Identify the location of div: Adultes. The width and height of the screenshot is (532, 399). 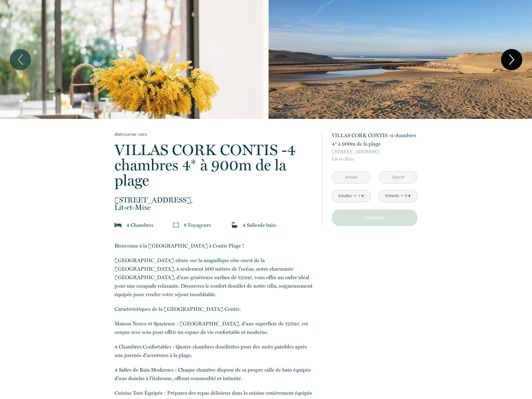
(345, 196).